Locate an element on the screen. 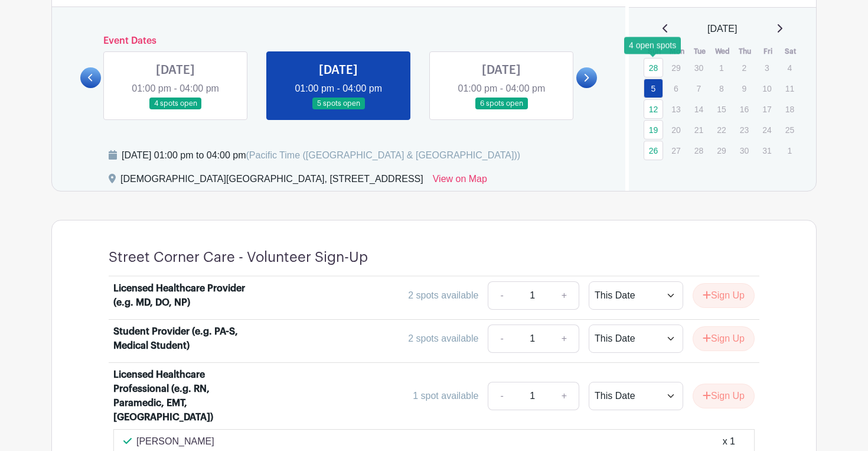 Image resolution: width=868 pixels, height=451 pixels. p: 2 is located at coordinates (744, 67).